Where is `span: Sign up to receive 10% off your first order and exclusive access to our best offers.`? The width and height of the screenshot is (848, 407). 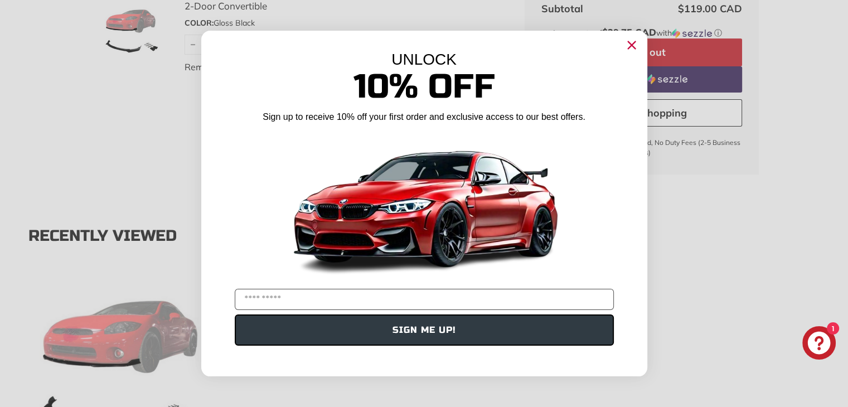
span: Sign up to receive 10% off your first order and exclusive access to our best offers. is located at coordinates (424, 117).